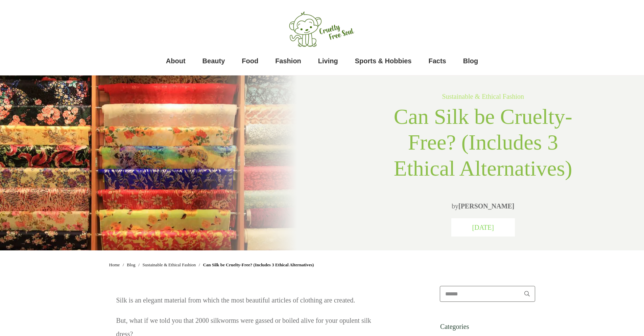  Describe the element at coordinates (383, 61) in the screenshot. I see `a: Sports & Hobbies` at that location.